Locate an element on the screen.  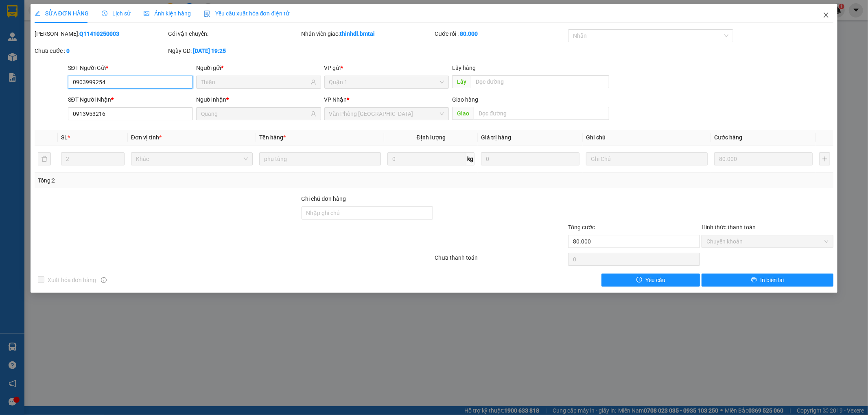
button: Close is located at coordinates (826, 16).